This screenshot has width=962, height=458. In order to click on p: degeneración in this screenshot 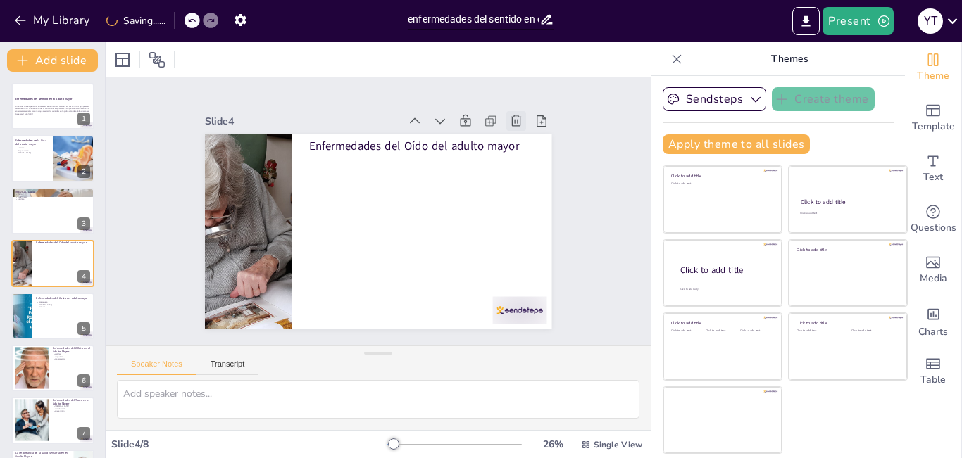, I will do `click(32, 150)`.